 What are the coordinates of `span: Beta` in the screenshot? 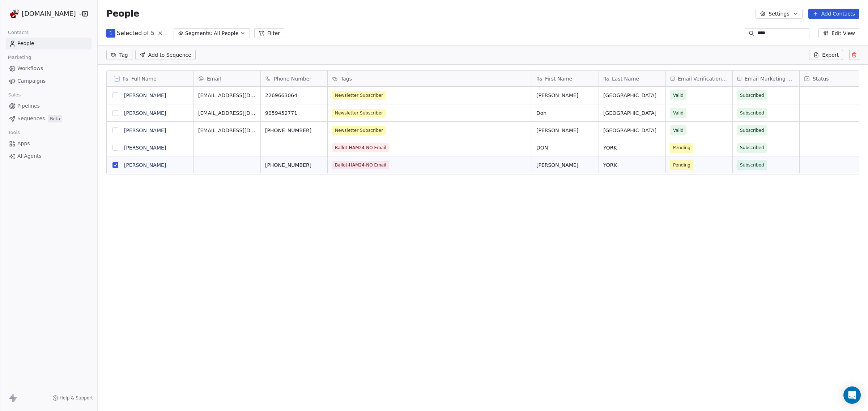 It's located at (55, 119).